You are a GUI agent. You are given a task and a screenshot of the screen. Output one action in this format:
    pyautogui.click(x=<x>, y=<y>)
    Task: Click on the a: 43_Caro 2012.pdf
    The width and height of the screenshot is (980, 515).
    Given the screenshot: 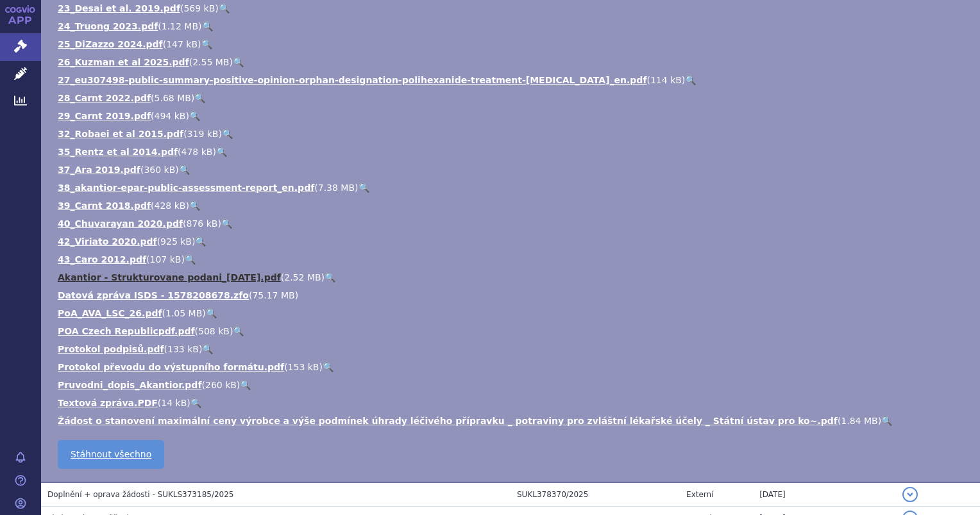 What is the action you would take?
    pyautogui.click(x=102, y=259)
    